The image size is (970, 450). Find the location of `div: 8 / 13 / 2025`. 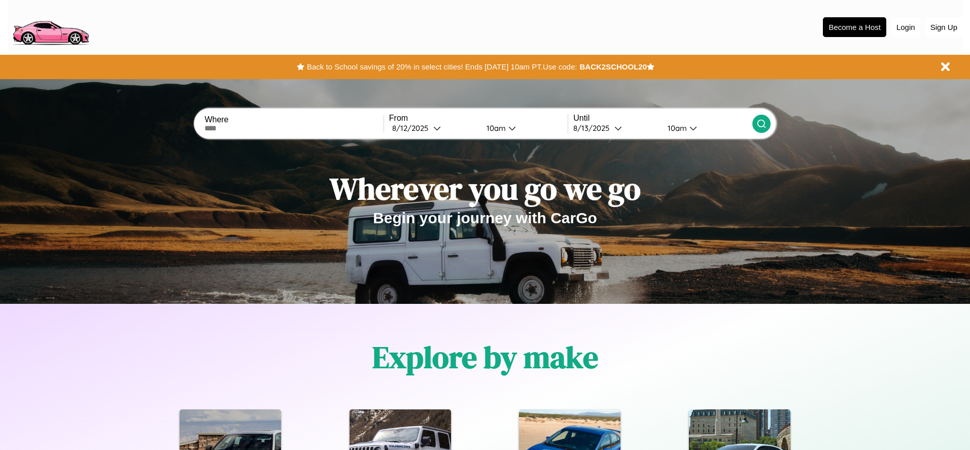

div: 8 / 13 / 2025 is located at coordinates (593, 128).